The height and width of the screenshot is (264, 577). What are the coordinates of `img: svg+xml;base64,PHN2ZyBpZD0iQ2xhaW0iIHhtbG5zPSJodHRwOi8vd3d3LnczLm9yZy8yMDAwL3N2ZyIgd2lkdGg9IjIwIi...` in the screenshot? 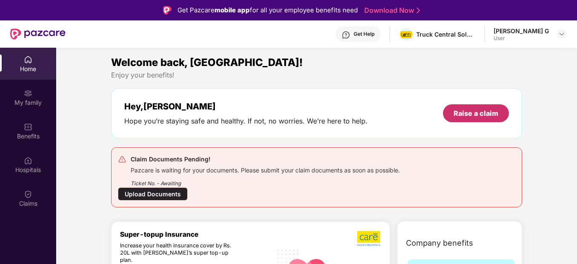 It's located at (28, 194).